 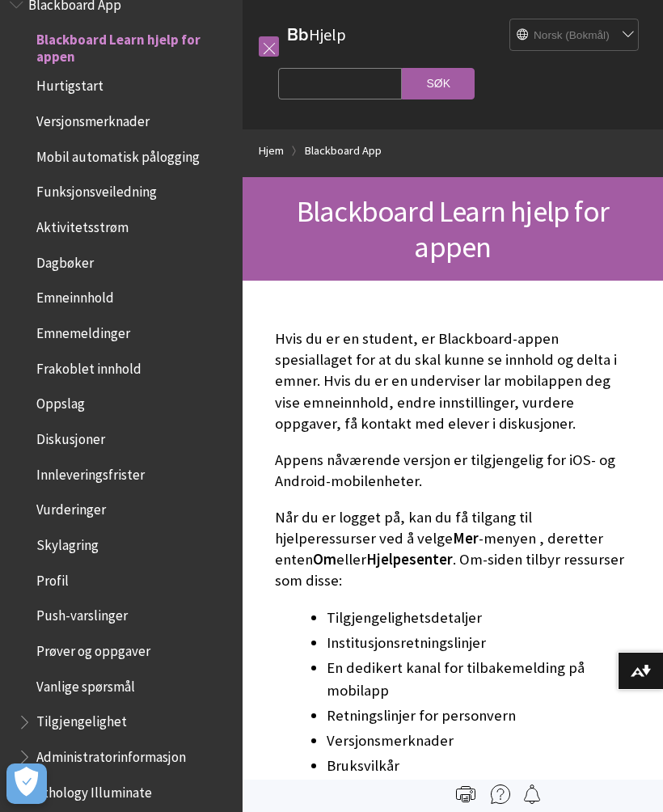 What do you see at coordinates (466, 794) in the screenshot?
I see `img: Print` at bounding box center [466, 794].